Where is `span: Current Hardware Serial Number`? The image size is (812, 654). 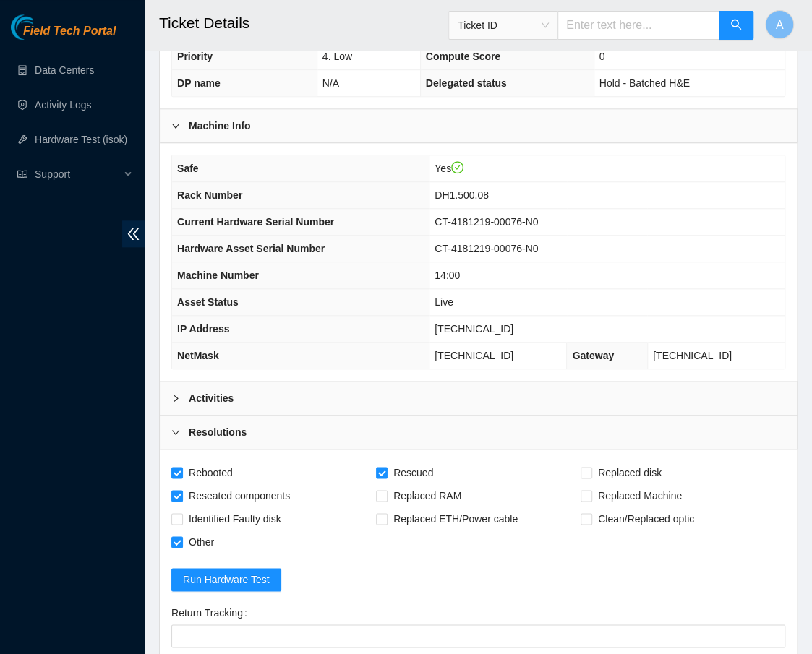 span: Current Hardware Serial Number is located at coordinates (255, 222).